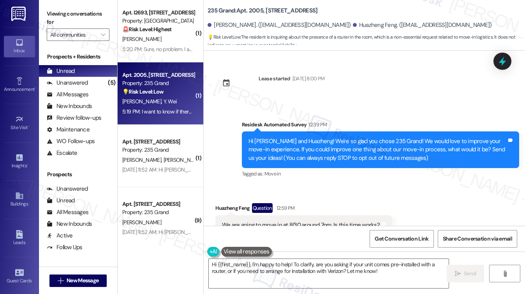  I want to click on strong: 🚨 Risk Level: Highest, so click(147, 29).